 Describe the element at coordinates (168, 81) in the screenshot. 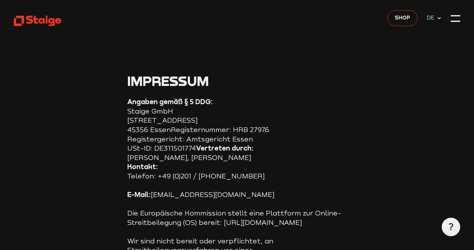

I see `span: Impressum` at that location.